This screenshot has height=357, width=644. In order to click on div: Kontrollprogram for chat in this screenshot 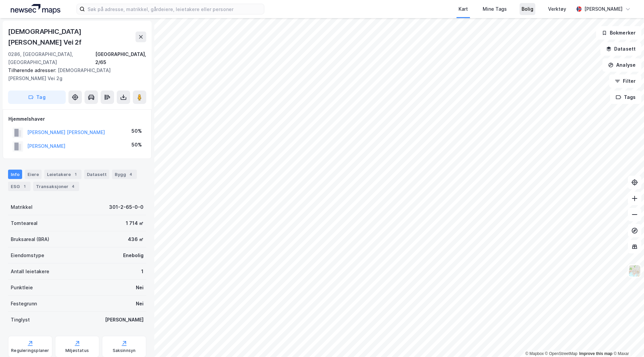, I will do `click(628, 341)`.